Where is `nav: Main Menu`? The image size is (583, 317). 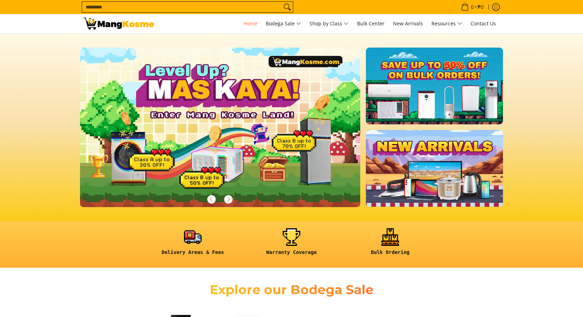 nav: Main Menu is located at coordinates (330, 24).